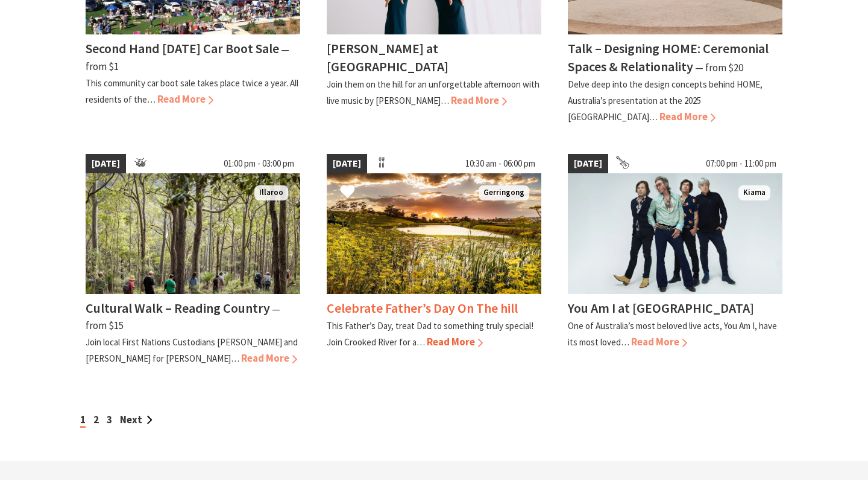 Image resolution: width=868 pixels, height=480 pixels. Describe the element at coordinates (188, 57) in the screenshot. I see `span: ⁠— from $1` at that location.